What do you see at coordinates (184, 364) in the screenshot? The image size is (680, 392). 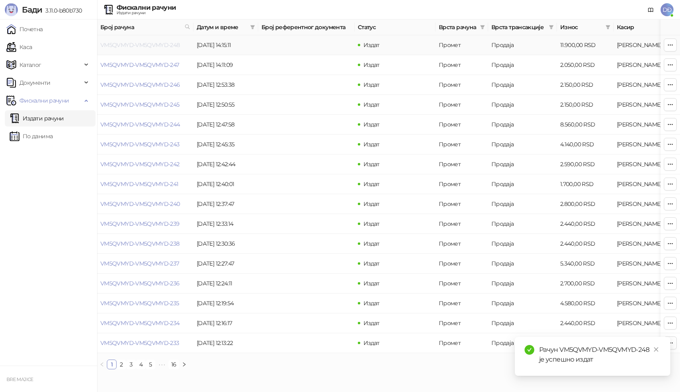 I see `li: Следећа страна` at bounding box center [184, 364].